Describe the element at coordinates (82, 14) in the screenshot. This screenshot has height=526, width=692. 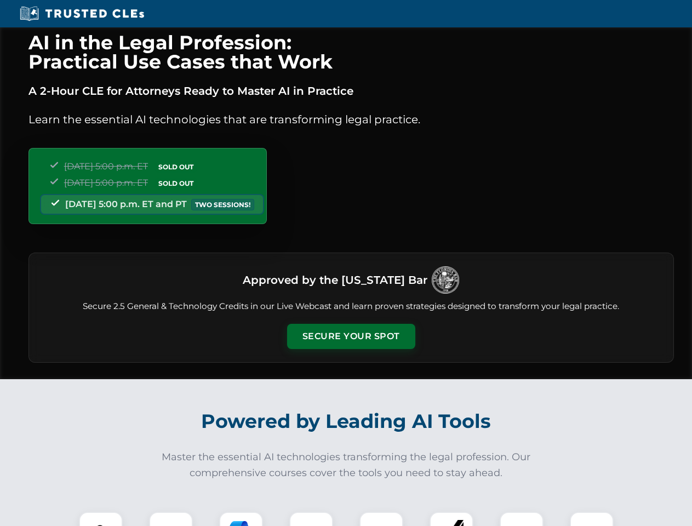
I see `img: Trusted CLEs` at that location.